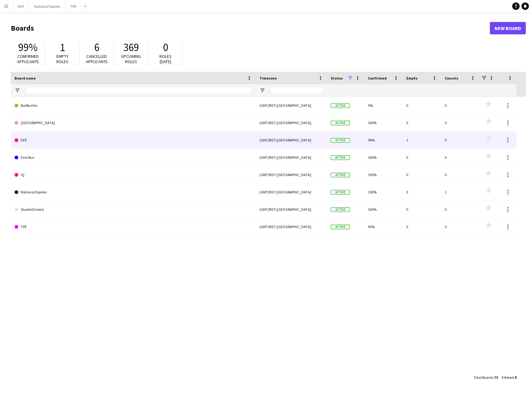  What do you see at coordinates (460, 140) in the screenshot?
I see `div: 5` at bounding box center [460, 140].